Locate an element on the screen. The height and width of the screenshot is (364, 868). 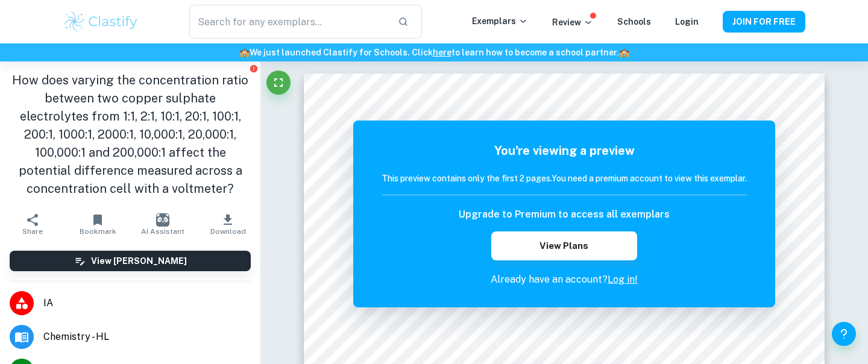
button: Help and Feedback is located at coordinates (844, 334).